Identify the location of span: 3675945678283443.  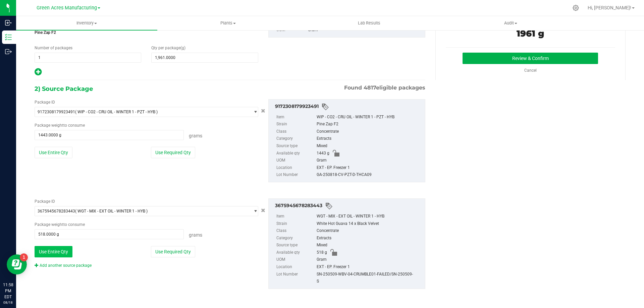
(56, 211).